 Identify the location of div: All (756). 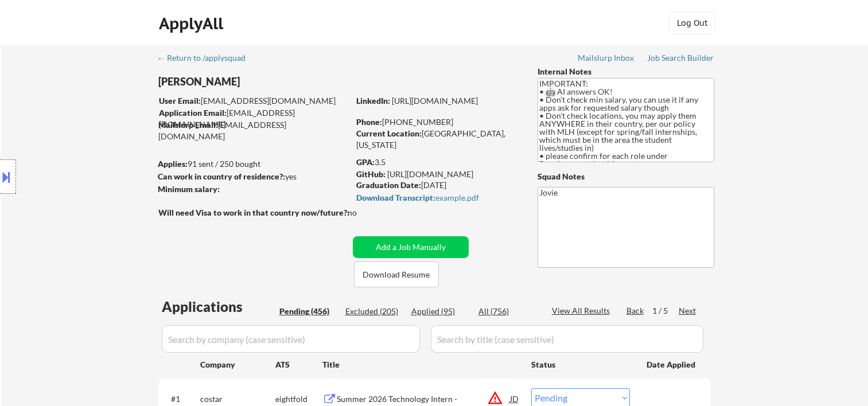
(508, 312).